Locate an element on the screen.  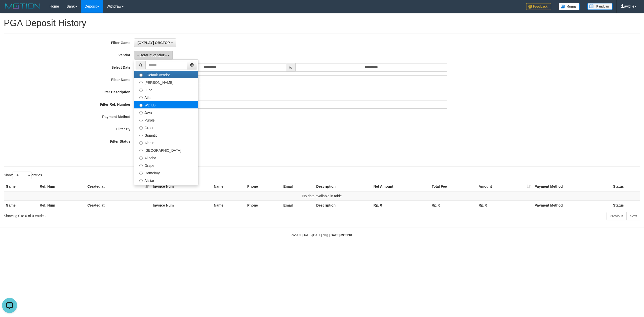
label: Green is located at coordinates (166, 127).